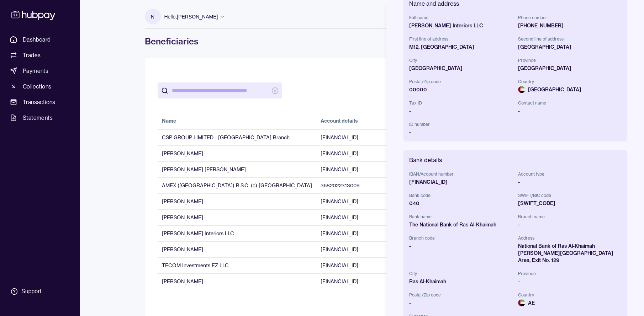 This screenshot has height=316, width=644. What do you see at coordinates (461, 225) in the screenshot?
I see `div: The National Bank of Ras Al-Khaimah` at bounding box center [461, 225].